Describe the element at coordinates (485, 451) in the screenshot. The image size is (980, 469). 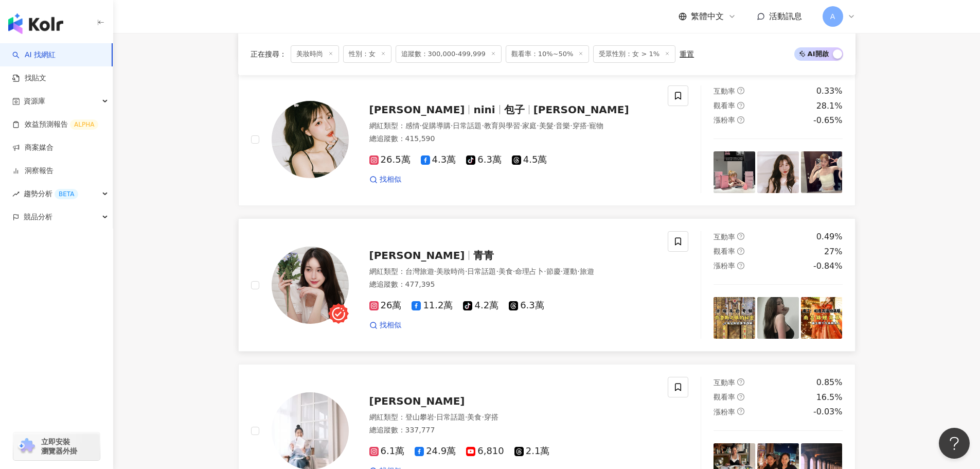
I see `span: 6,810` at that location.